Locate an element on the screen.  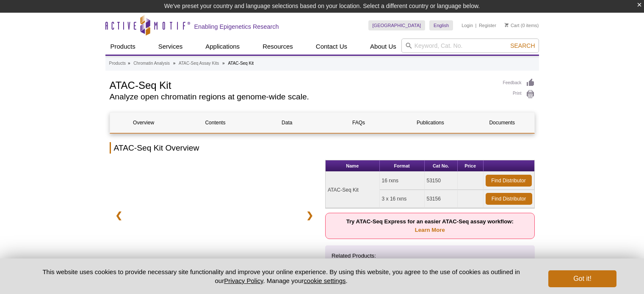
h2: ATAC-Seq Kit Overview is located at coordinates (322, 148).